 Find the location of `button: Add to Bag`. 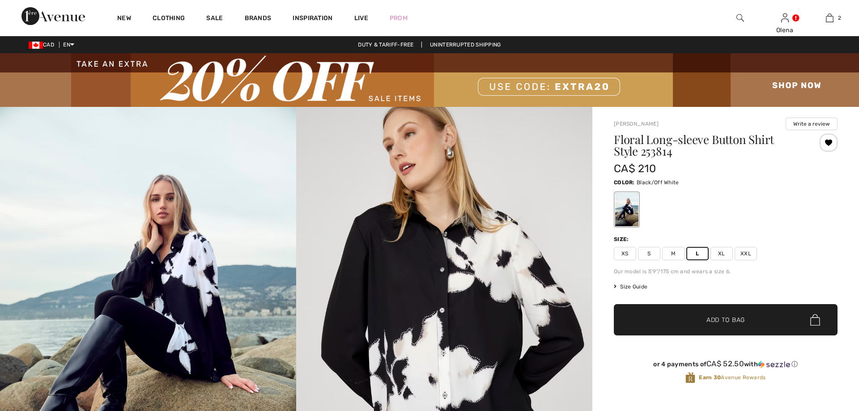

button: Add to Bag is located at coordinates (726, 320).